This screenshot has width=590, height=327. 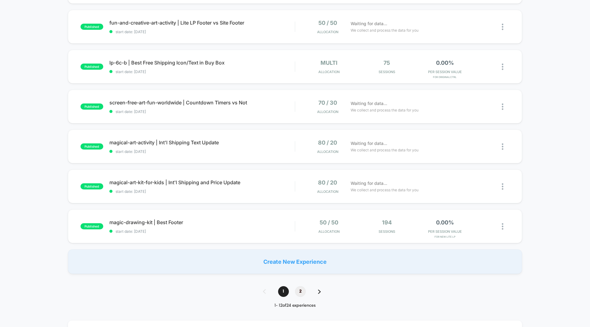 What do you see at coordinates (329, 63) in the screenshot?
I see `span: multi` at bounding box center [329, 63].